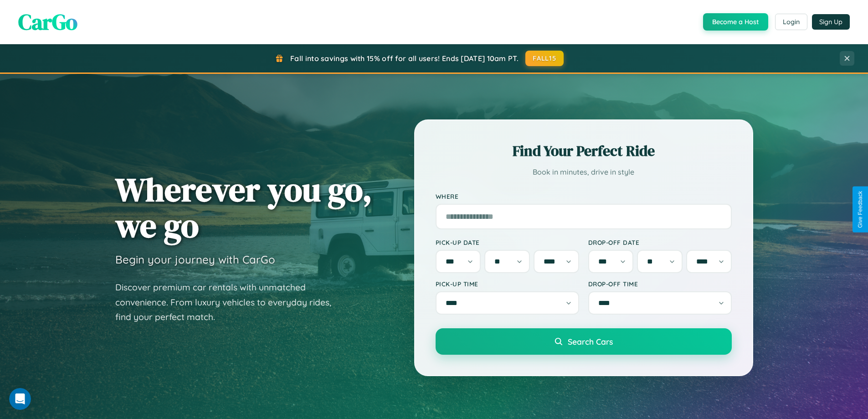 The image size is (868, 419). I want to click on button: Login, so click(791, 22).